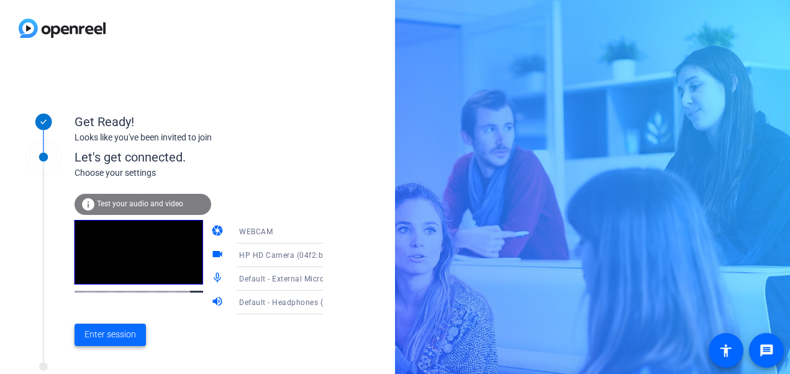 The image size is (790, 374). Describe the element at coordinates (211, 157) in the screenshot. I see `div: Let's get connected.` at that location.